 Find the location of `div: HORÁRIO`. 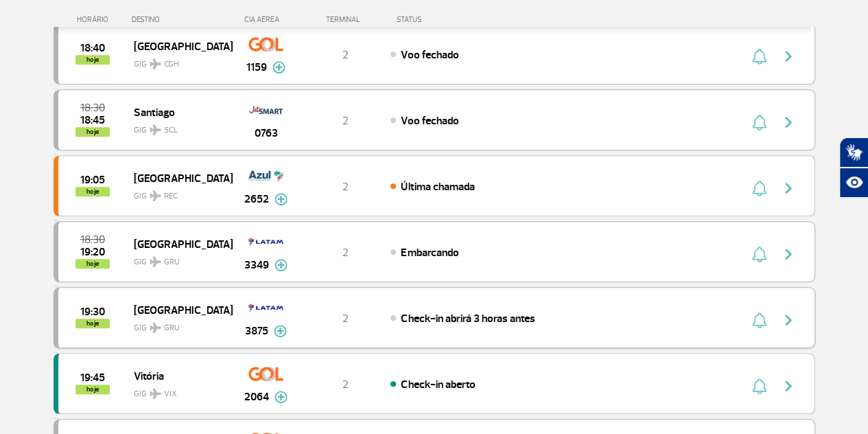

div: HORÁRIO is located at coordinates (95, 19).